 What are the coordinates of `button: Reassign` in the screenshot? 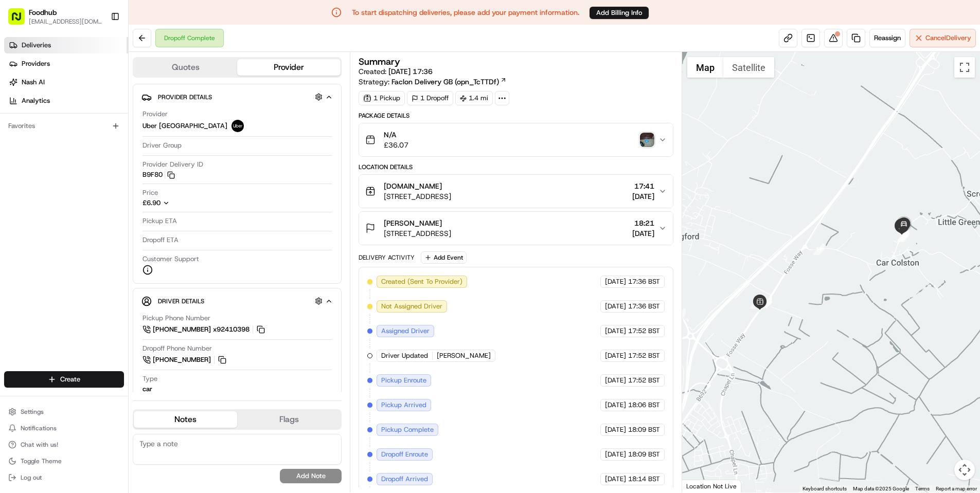 It's located at (888, 38).